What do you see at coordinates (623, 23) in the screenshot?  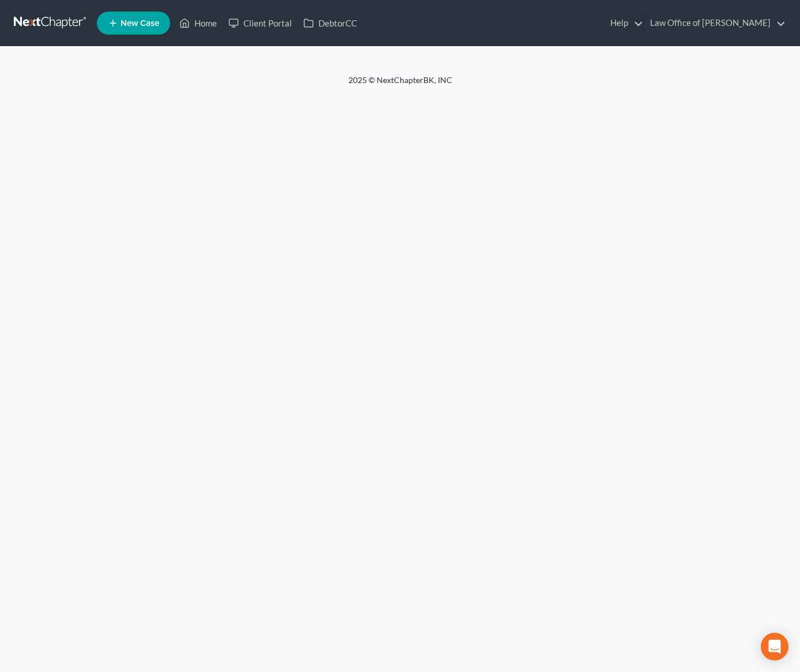 I see `a: Help` at bounding box center [623, 23].